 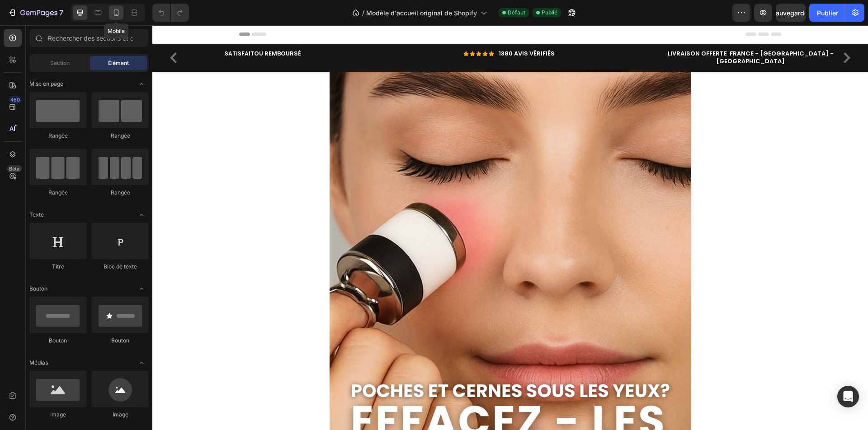 I want to click on font: 450, so click(x=15, y=100).